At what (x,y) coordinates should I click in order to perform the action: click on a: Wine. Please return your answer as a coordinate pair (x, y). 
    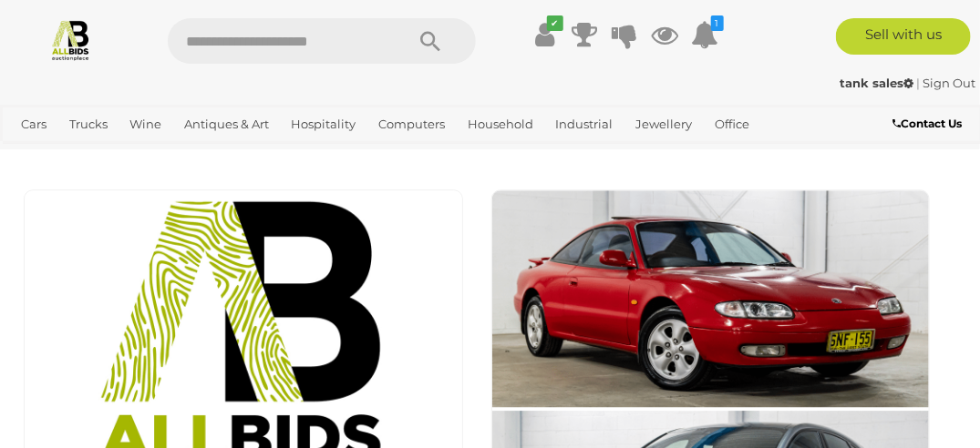
    Looking at the image, I should click on (145, 124).